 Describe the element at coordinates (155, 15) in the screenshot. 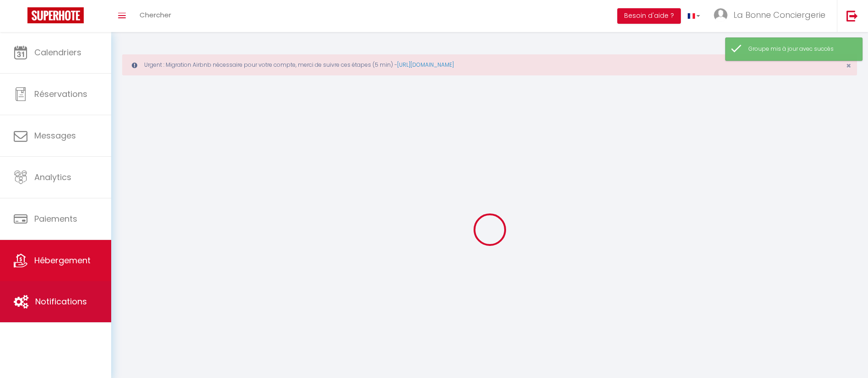

I see `span: Chercher` at that location.